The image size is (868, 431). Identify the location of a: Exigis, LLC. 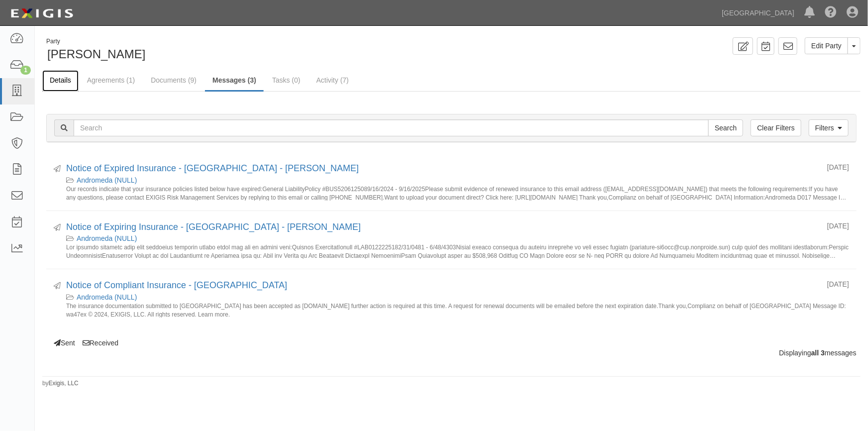
(64, 383).